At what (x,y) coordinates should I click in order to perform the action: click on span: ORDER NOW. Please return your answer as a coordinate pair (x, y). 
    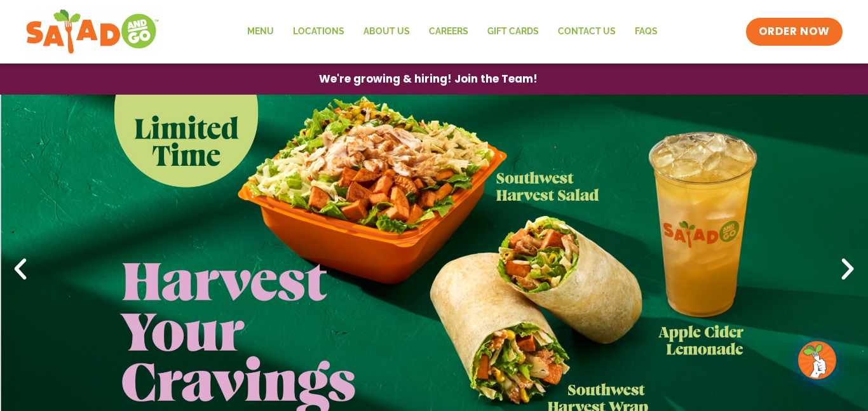
    Looking at the image, I should click on (795, 32).